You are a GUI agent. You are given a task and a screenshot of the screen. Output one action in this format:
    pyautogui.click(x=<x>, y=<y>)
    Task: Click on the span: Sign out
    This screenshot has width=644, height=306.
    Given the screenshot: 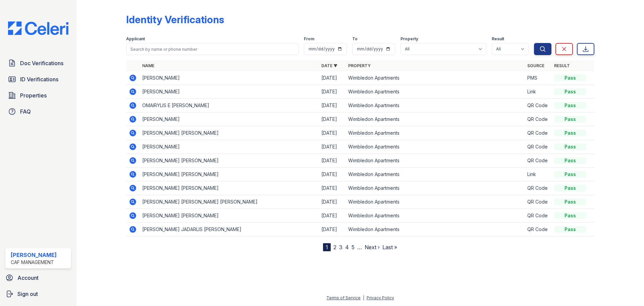 What is the action you would take?
    pyautogui.click(x=28, y=294)
    